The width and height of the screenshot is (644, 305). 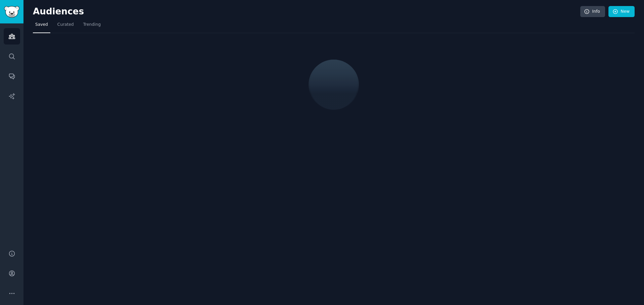 I want to click on a: Info, so click(x=593, y=12).